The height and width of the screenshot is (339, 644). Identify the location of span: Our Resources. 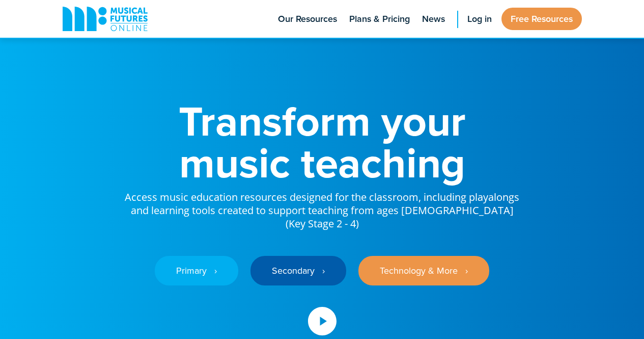
(308, 19).